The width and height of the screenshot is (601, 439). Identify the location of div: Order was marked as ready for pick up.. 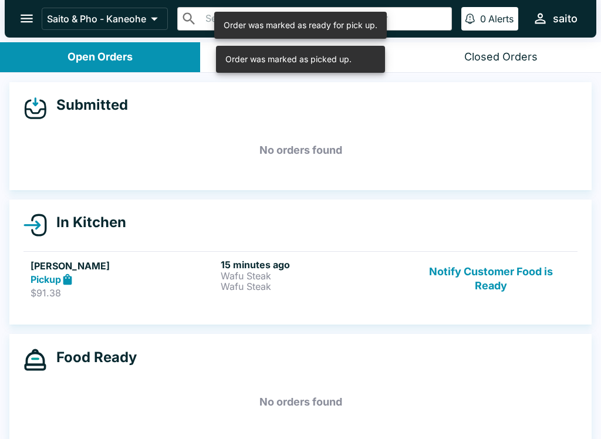
(301, 25).